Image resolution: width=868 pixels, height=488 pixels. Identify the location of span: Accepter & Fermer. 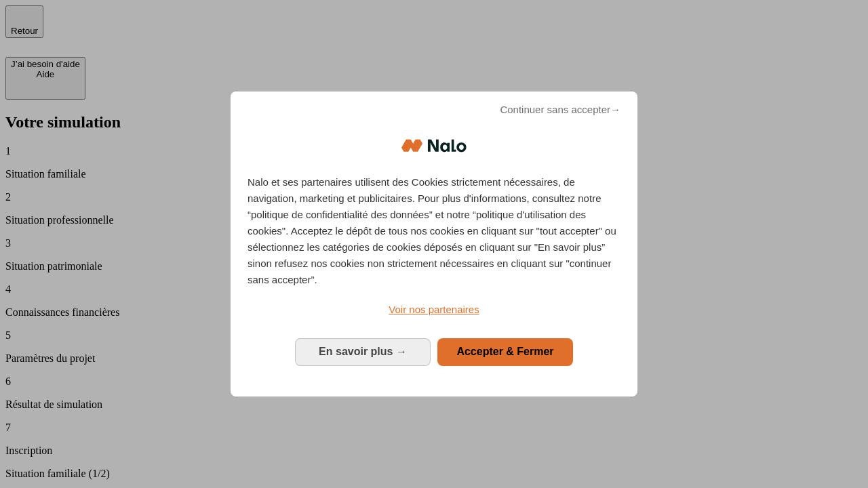
(504, 351).